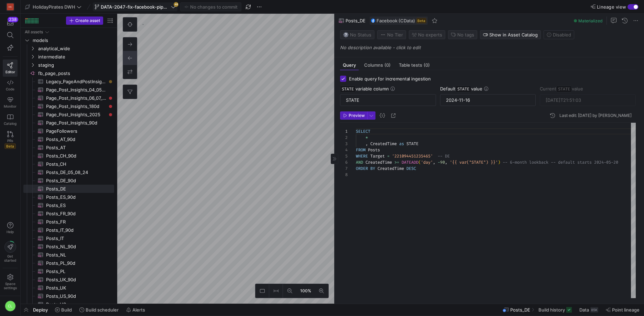  I want to click on div: 85K, so click(594, 310).